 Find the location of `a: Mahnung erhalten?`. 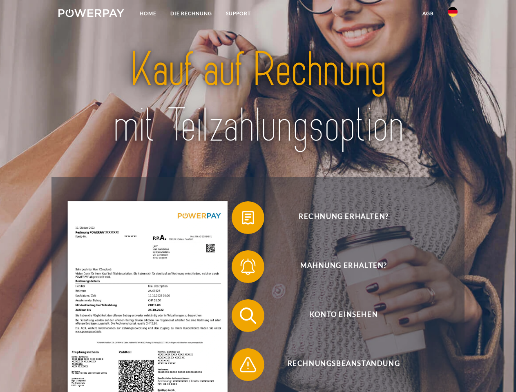

a: Mahnung erhalten? is located at coordinates (338, 267).